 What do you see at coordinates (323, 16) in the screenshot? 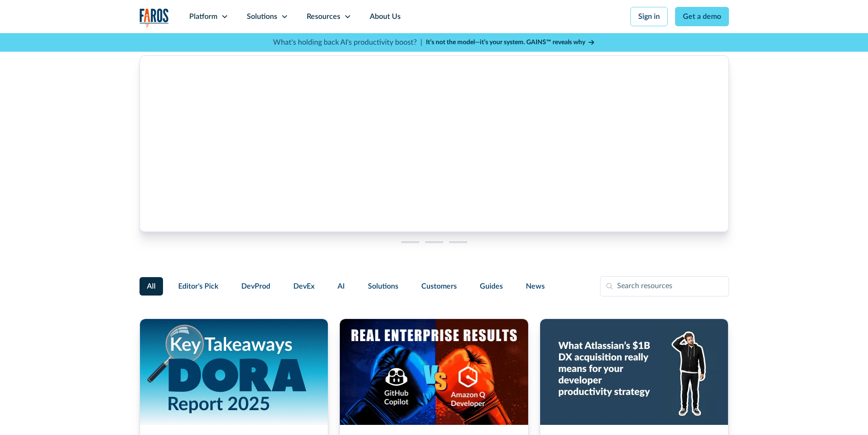
I see `div: Resources` at bounding box center [323, 16].